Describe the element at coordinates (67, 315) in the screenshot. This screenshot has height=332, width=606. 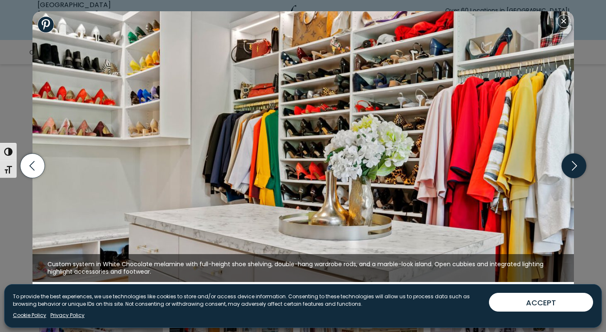
I see `a: Privacy Policy` at that location.